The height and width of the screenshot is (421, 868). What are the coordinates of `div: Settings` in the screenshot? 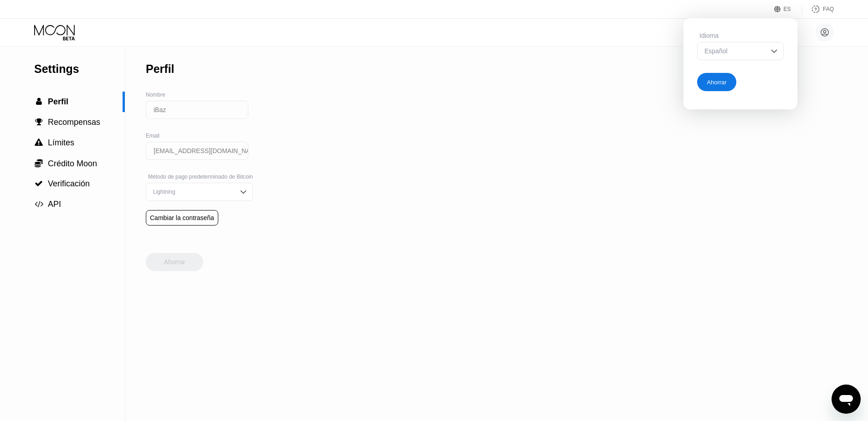 It's located at (80, 69).